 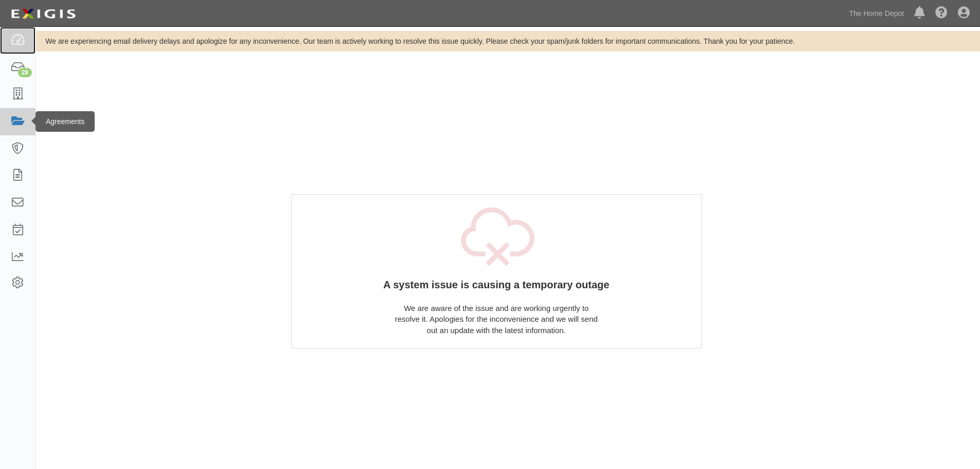 I want to click on div: Agreements, so click(x=64, y=121).